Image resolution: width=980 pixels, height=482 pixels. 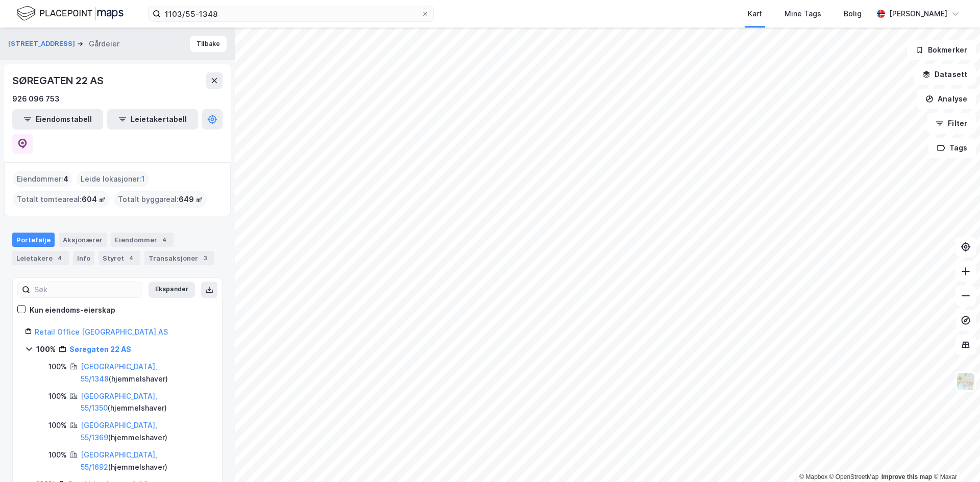 I want to click on div: Eiendommer :, so click(x=42, y=179).